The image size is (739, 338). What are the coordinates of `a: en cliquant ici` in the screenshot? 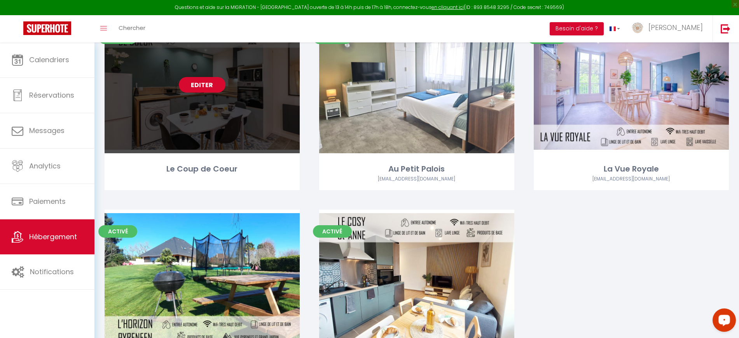 It's located at (448, 7).